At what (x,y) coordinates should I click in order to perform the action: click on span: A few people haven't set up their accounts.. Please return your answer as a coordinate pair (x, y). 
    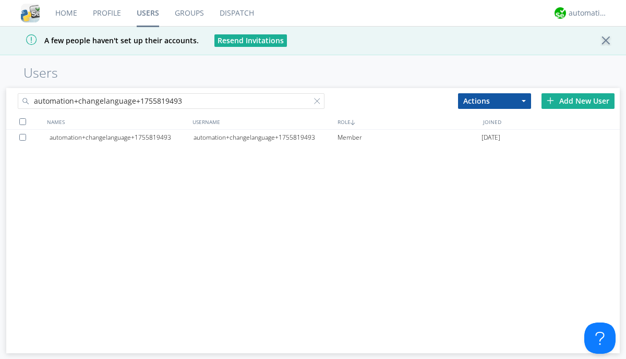
    Looking at the image, I should click on (103, 40).